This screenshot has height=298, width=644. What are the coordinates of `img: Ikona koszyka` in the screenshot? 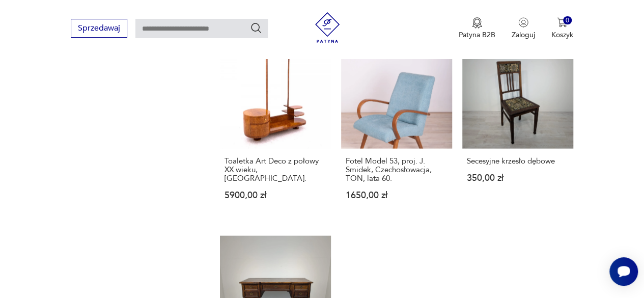 It's located at (562, 23).